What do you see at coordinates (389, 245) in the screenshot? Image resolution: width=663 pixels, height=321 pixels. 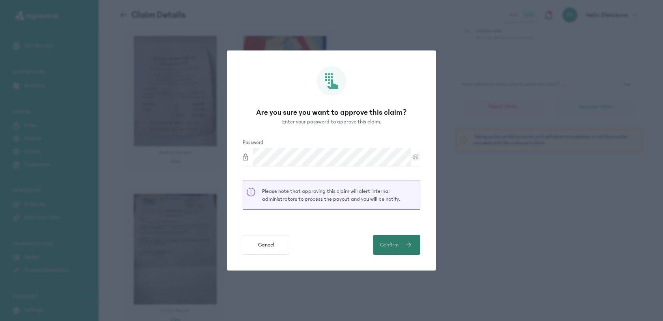 I see `span: Confirm` at bounding box center [389, 245].